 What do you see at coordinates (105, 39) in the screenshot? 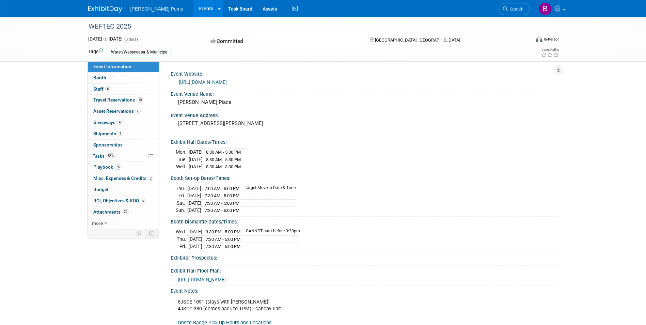
I see `span: to` at bounding box center [105, 39].